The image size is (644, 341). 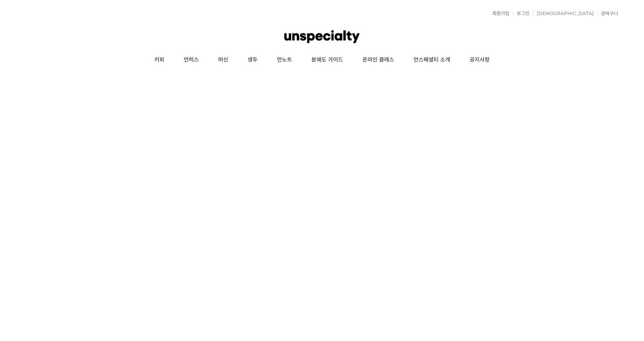 What do you see at coordinates (499, 14) in the screenshot?
I see `a: 회원가입` at bounding box center [499, 14].